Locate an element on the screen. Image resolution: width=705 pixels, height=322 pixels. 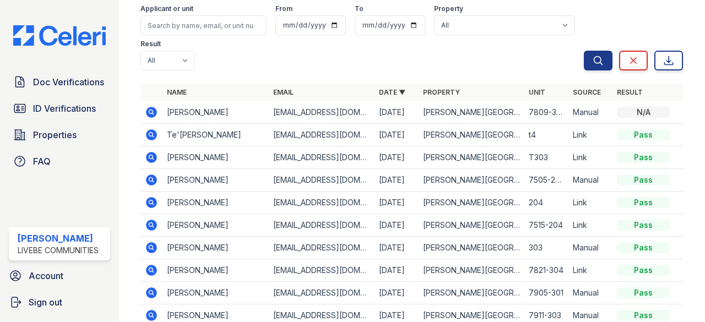
label: From is located at coordinates (283, 9).